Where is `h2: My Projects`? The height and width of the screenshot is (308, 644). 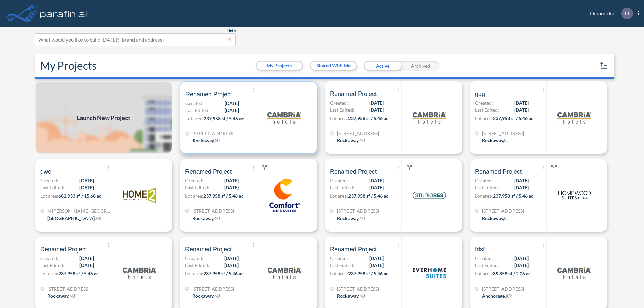 h2: My Projects is located at coordinates (68, 66).